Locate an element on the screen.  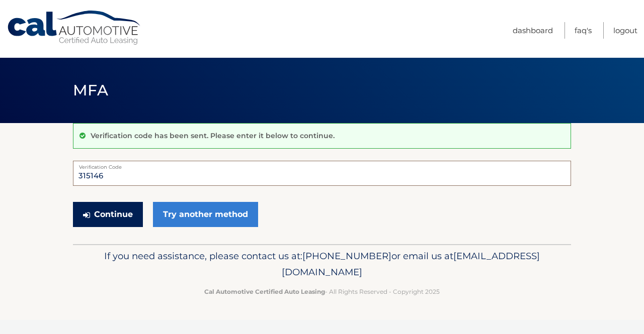
a: Try another method is located at coordinates (205, 214).